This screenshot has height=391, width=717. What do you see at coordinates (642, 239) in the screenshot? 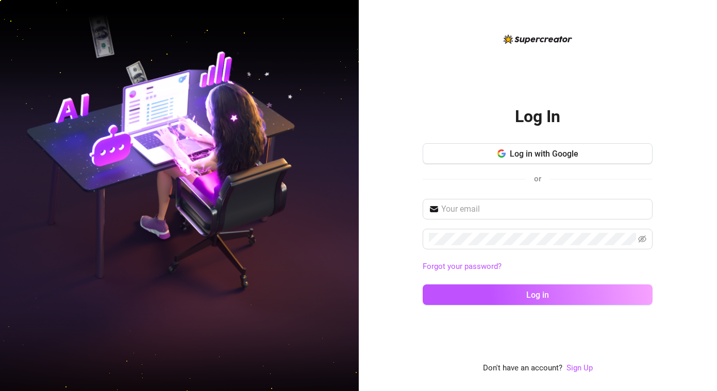
I see `span: eye-invisible` at bounding box center [642, 239].